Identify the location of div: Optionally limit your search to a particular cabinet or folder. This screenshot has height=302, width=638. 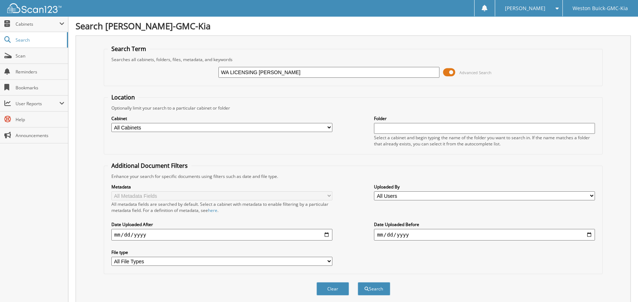
(353, 108).